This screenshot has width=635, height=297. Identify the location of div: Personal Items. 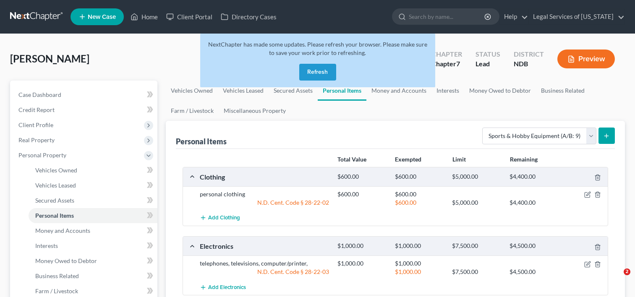
(201, 141).